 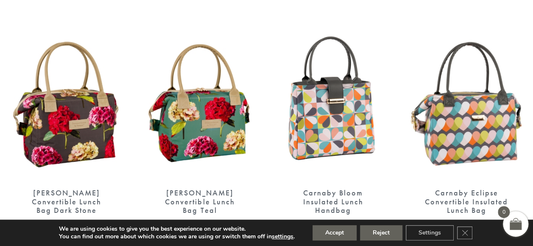 I want to click on button: Settings, so click(x=430, y=233).